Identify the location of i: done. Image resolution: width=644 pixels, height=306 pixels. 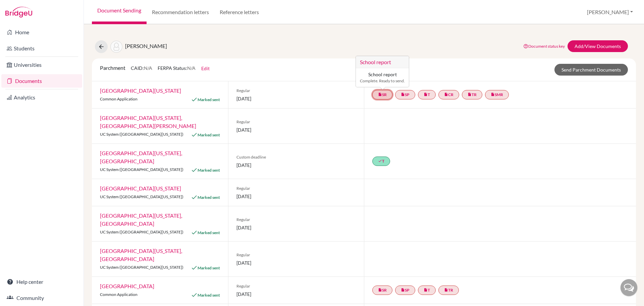
(380, 161).